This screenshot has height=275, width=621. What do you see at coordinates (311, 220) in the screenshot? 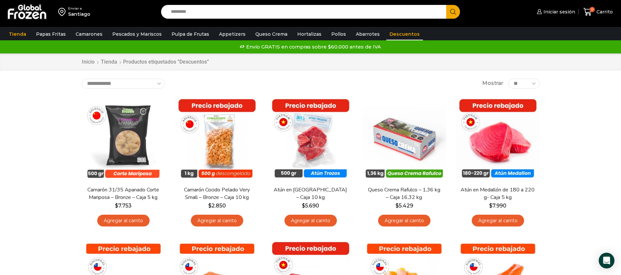
I see `a: Agregar al carrito: “Atún en Trozos - Caja 10 kg”` at bounding box center [311, 220].